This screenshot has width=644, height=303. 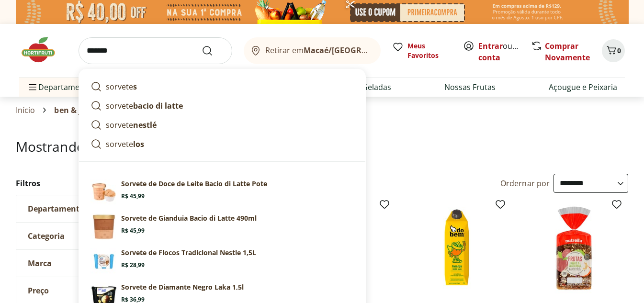 I want to click on p: Sorvete de Diamante Negro Laka 1,5l, so click(x=182, y=287).